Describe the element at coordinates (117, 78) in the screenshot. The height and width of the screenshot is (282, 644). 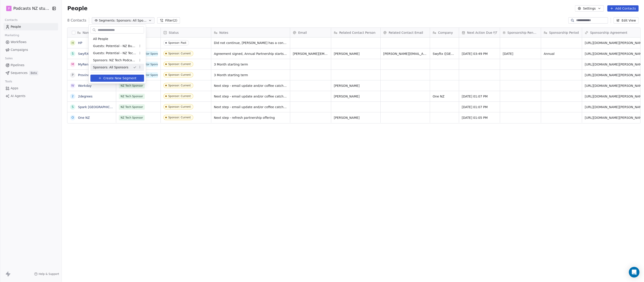
I see `button: Create New Segment` at that location.